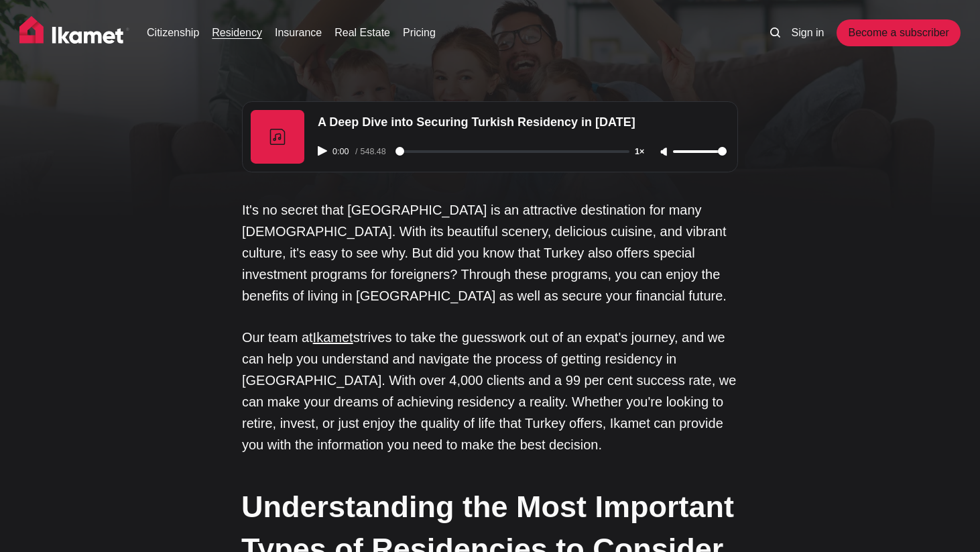 The width and height of the screenshot is (980, 552). Describe the element at coordinates (324, 151) in the screenshot. I see `button: Play audio` at that location.